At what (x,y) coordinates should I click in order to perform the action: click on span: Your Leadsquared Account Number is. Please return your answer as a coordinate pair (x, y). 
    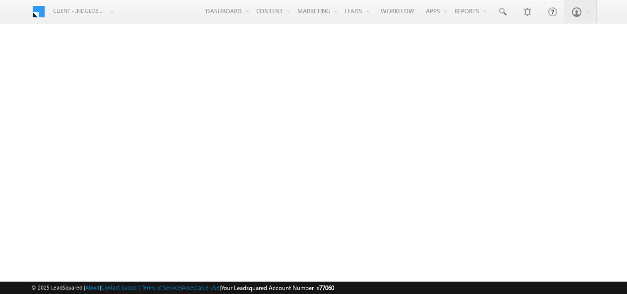
    Looking at the image, I should click on (278, 288).